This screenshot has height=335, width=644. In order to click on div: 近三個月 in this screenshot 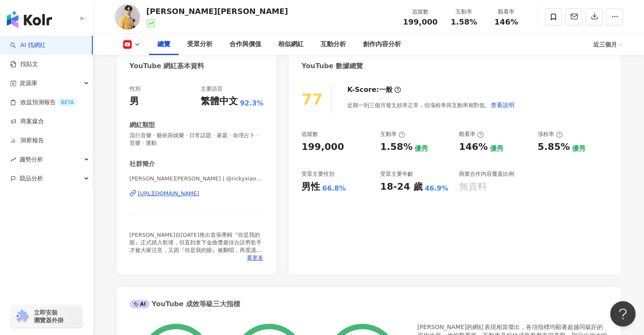, I will do `click(608, 44)`.